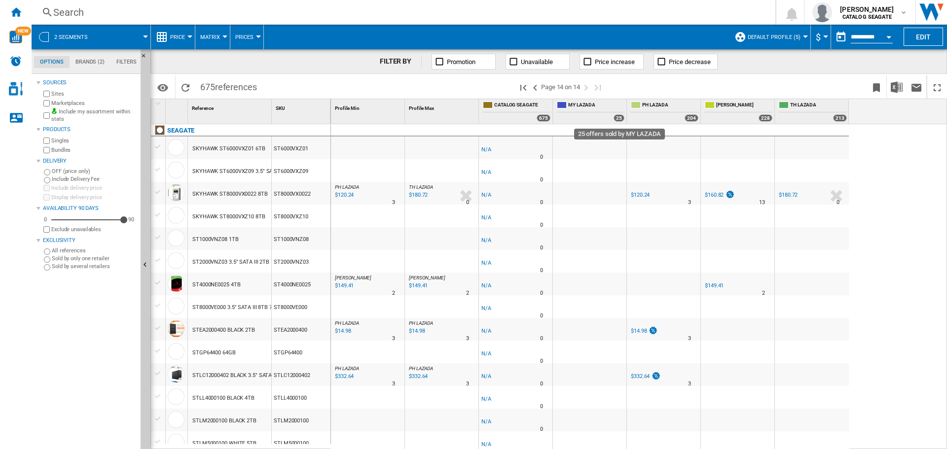 This screenshot has width=947, height=449. I want to click on button: Next page, so click(586, 87).